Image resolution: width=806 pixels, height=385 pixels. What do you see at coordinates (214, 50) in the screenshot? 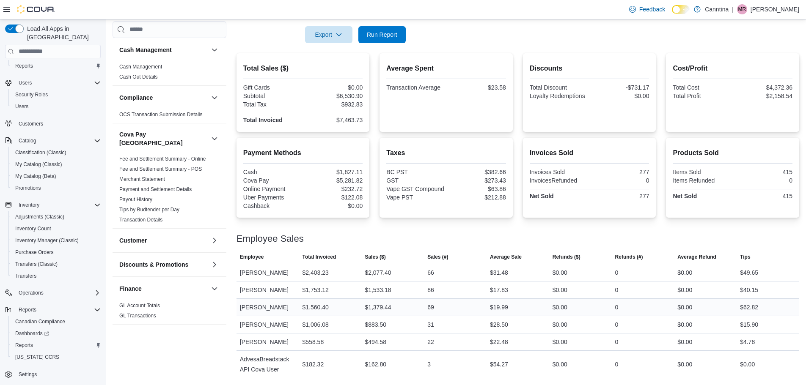
I see `button: Cash Management` at bounding box center [214, 50].